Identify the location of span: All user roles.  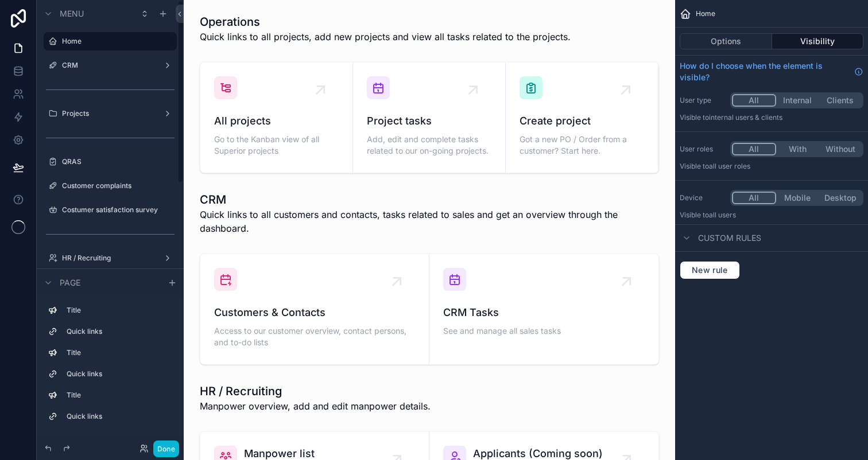
(730, 166).